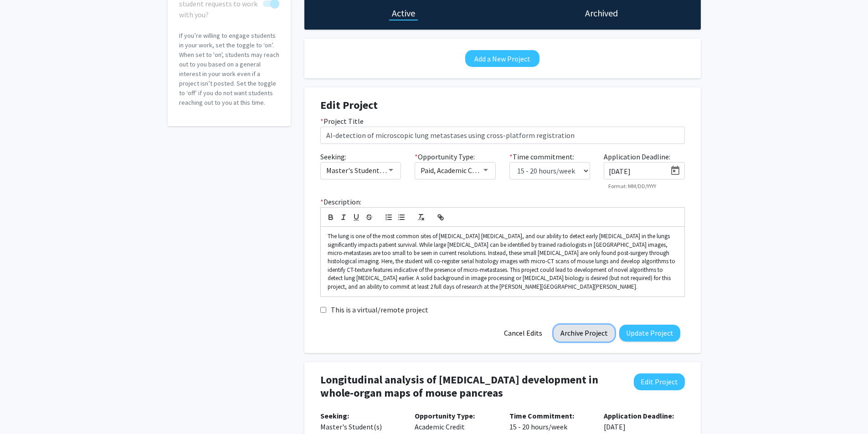 The width and height of the screenshot is (868, 434). What do you see at coordinates (632, 186) in the screenshot?
I see `mat-hint: Format: MM/DD/YYYY` at bounding box center [632, 186].